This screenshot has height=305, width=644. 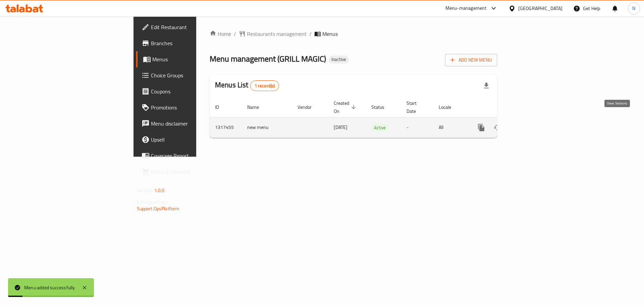 What do you see at coordinates (158, 209) in the screenshot?
I see `a: Support.OpsPlatform` at bounding box center [158, 209].